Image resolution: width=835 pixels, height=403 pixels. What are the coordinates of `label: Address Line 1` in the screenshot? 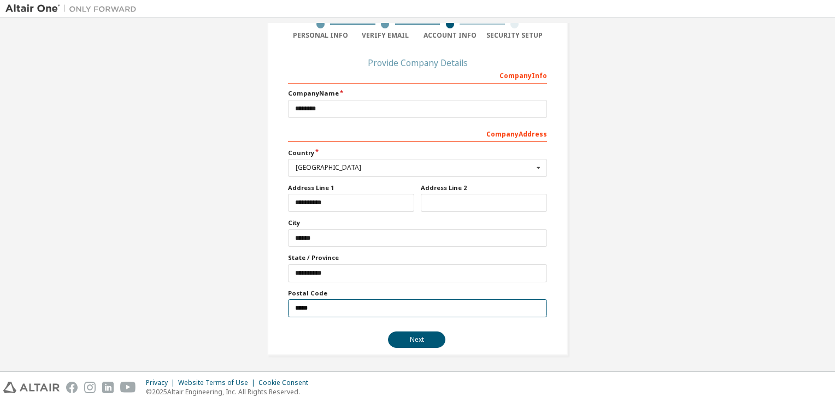 It's located at (351, 188).